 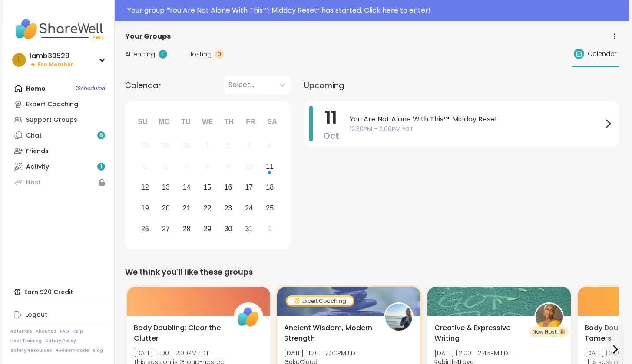 I want to click on div: Expert Coaching, so click(x=320, y=301).